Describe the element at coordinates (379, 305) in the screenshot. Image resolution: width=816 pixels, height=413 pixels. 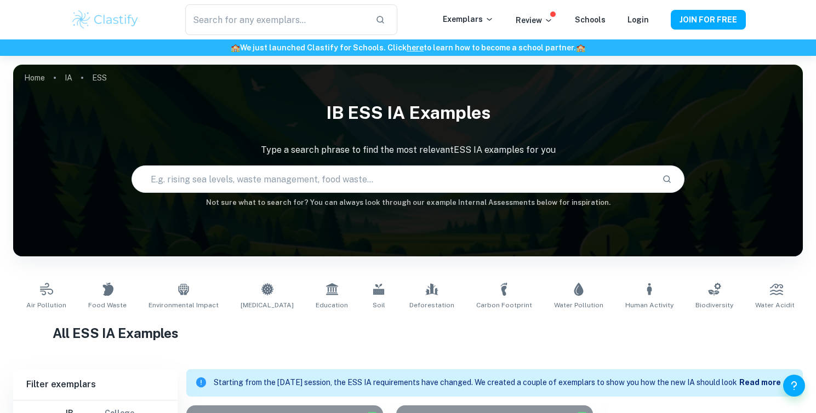
I see `span: Soil` at that location.